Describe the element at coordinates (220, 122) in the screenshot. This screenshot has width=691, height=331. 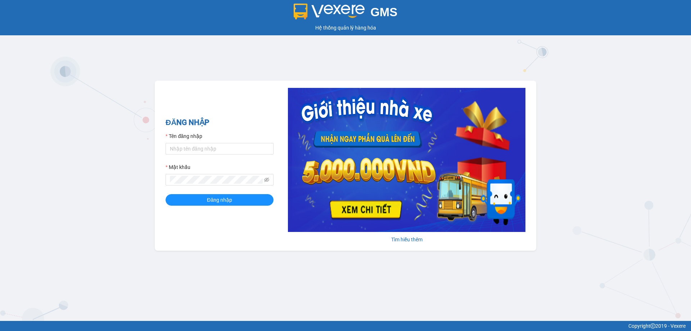
I see `h2: ĐĂNG NHẬP` at that location.